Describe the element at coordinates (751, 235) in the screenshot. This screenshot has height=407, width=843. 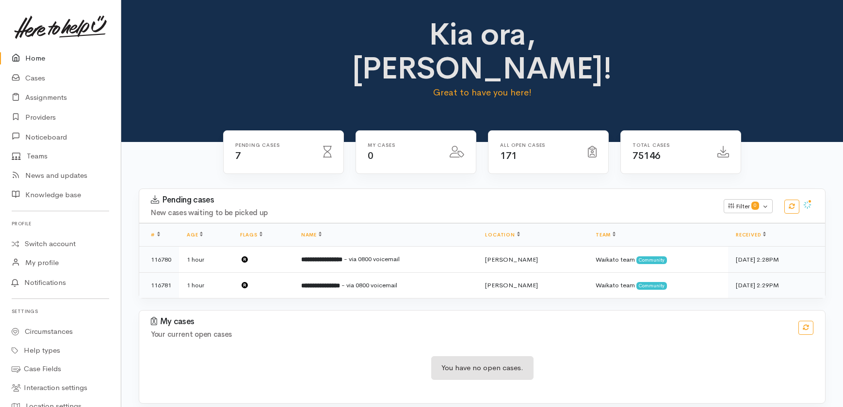
I see `a: Received` at that location.